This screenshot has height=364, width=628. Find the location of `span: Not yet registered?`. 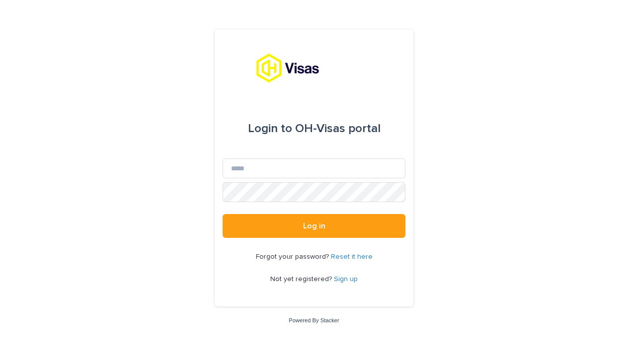

span: Not yet registered? is located at coordinates (302, 279).